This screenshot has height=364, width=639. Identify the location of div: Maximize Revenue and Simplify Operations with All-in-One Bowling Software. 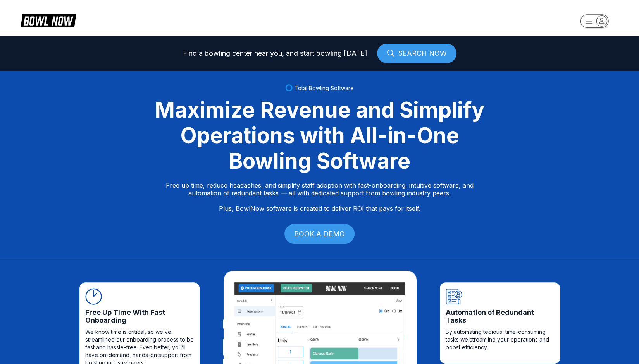
(320, 136).